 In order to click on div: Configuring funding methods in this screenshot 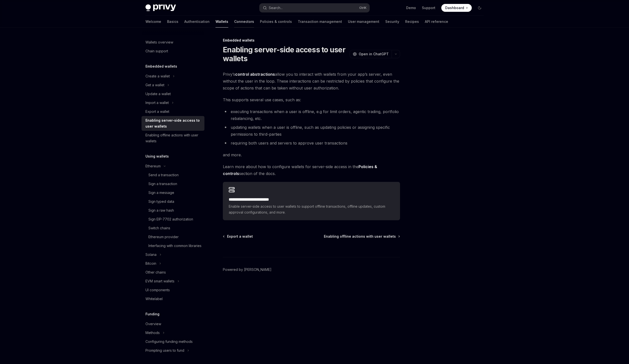, I will do `click(169, 341)`.